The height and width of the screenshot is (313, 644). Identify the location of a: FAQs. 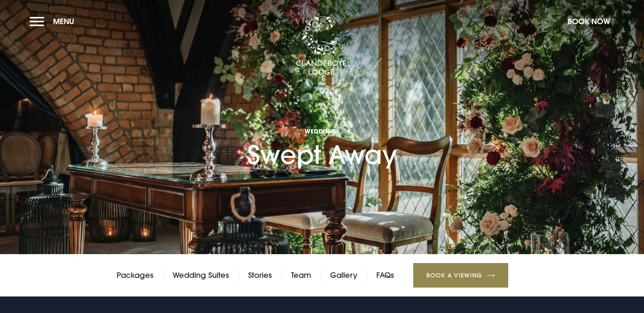
(385, 276).